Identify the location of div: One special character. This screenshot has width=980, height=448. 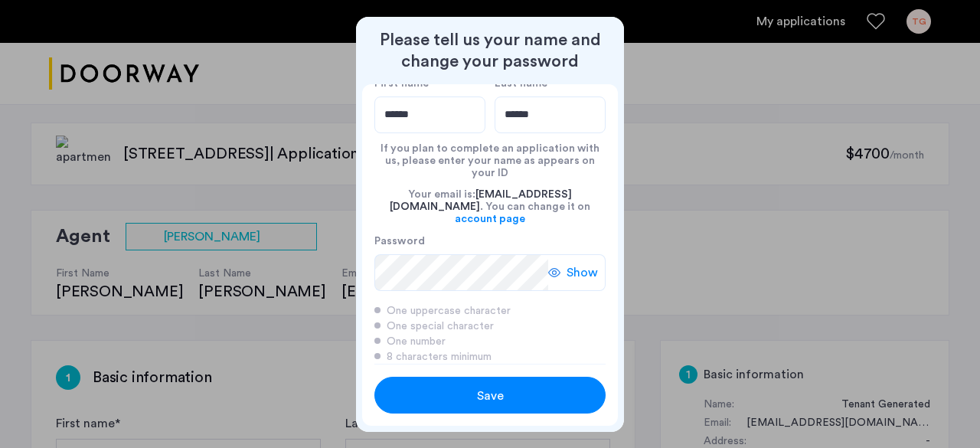
(490, 326).